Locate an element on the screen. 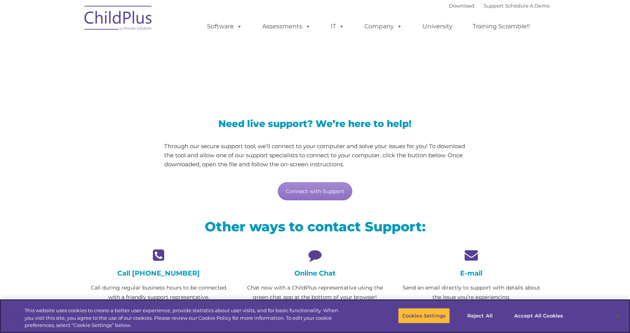 This screenshot has height=333, width=630. p: Call during regular business hours to be connected with a friendly support representative. is located at coordinates (158, 293).